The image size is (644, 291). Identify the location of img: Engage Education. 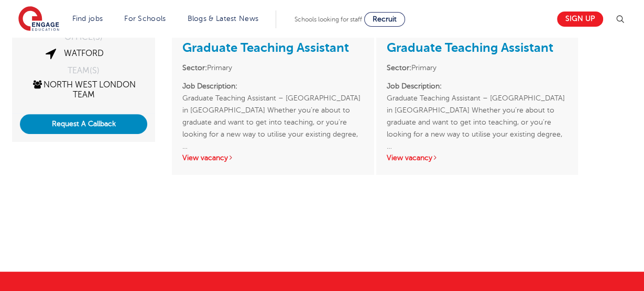
(39, 20).